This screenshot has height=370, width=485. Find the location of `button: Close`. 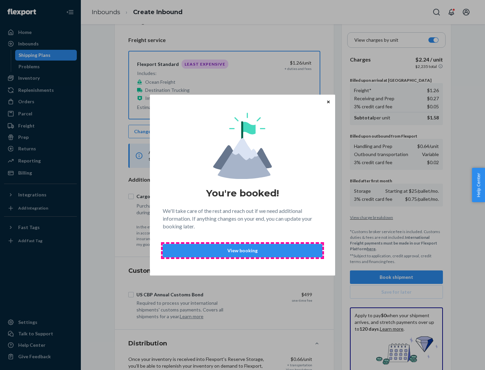

button: Close is located at coordinates (328, 102).